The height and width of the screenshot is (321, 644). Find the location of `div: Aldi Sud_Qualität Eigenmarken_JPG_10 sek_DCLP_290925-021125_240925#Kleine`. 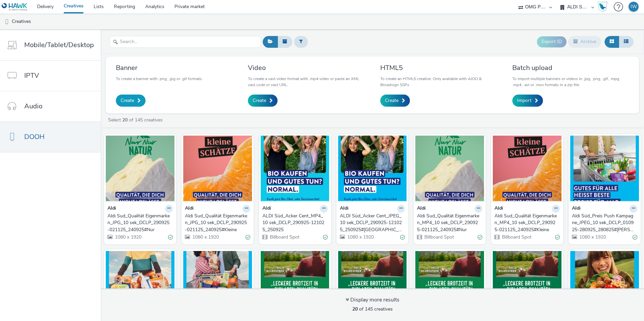

div: Aldi Sud_Qualität Eigenmarken_JPG_10 sek_DCLP_290925-021125_240925#Kleine is located at coordinates (216, 223).